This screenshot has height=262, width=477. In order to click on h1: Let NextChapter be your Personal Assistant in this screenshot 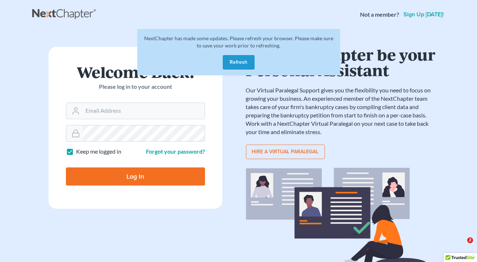, I will do `click(342, 62)`.